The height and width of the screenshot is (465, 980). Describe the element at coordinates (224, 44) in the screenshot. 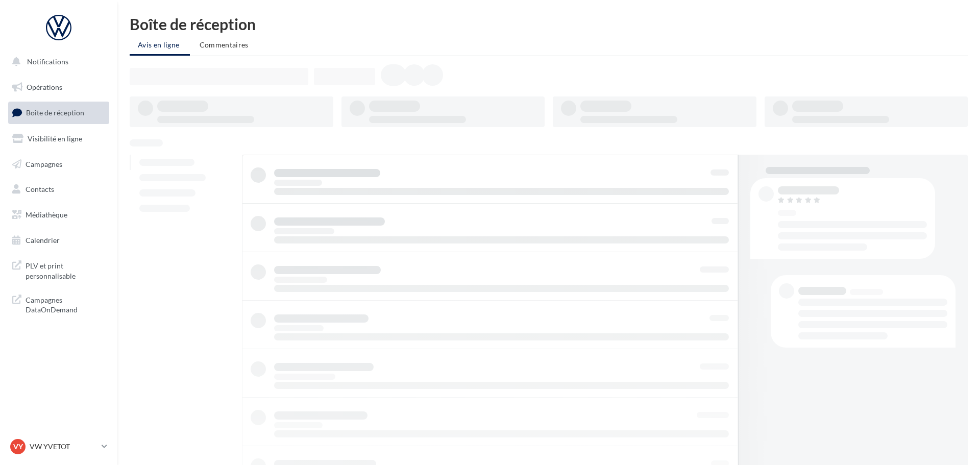

I see `span: Commentaires` at that location.